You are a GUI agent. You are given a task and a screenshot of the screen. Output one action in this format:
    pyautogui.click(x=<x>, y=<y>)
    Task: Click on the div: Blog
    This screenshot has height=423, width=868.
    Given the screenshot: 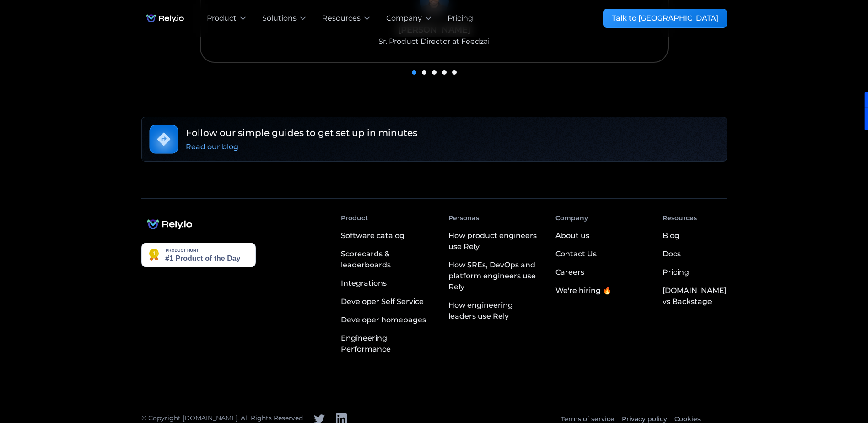 What is the action you would take?
    pyautogui.click(x=671, y=236)
    